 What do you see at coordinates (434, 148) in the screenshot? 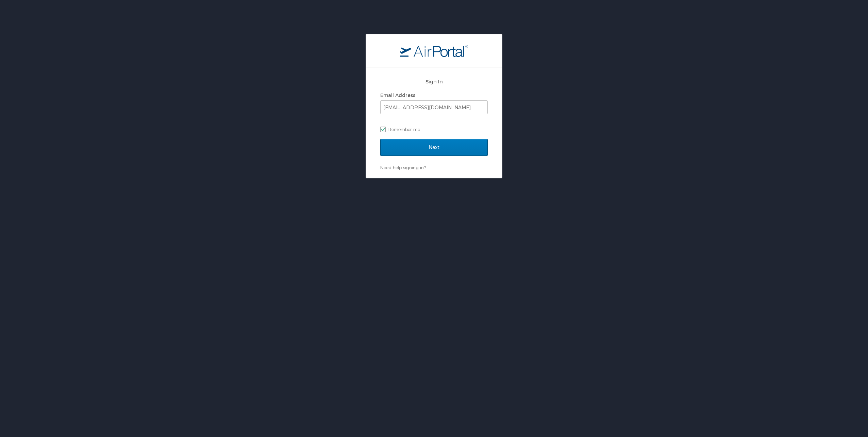
I see `input: Next` at bounding box center [434, 148].